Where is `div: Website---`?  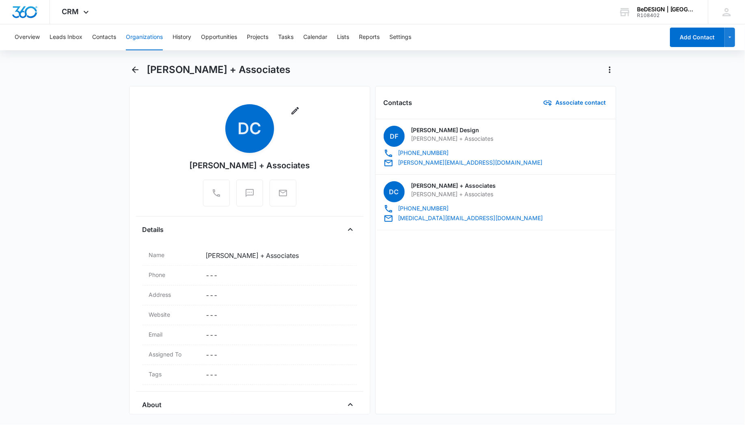 div: Website--- is located at coordinates (250, 315).